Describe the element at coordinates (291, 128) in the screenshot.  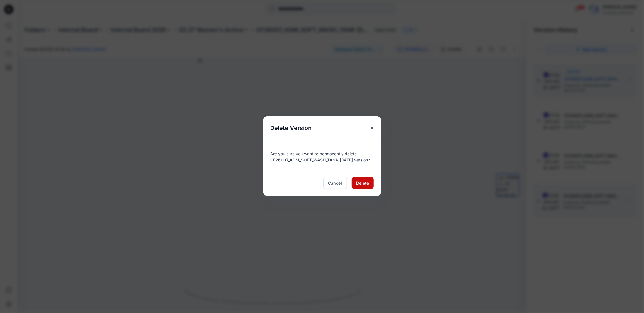
I see `h5: Delete Version` at that location.